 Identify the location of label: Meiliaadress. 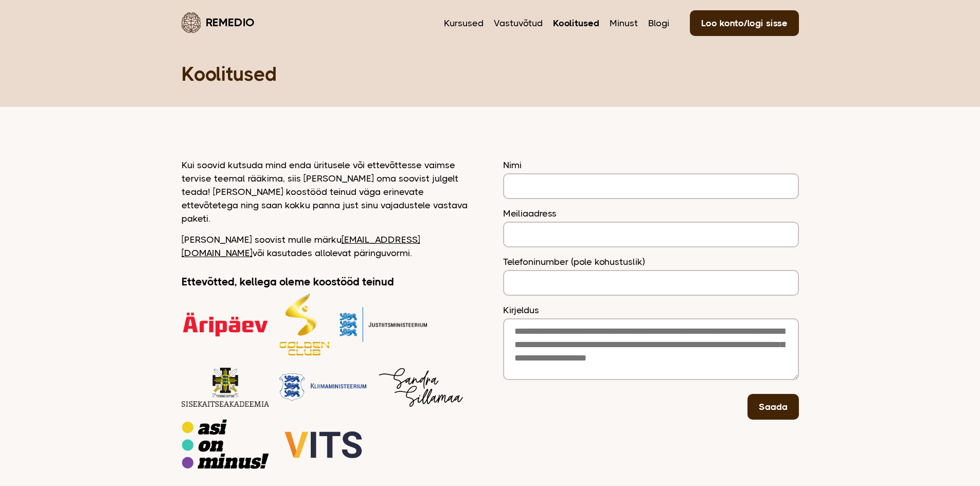
(651, 214).